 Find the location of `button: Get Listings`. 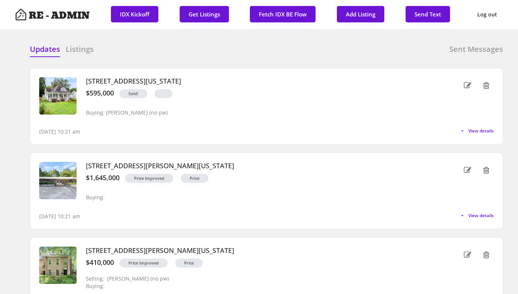

button: Get Listings is located at coordinates (204, 14).